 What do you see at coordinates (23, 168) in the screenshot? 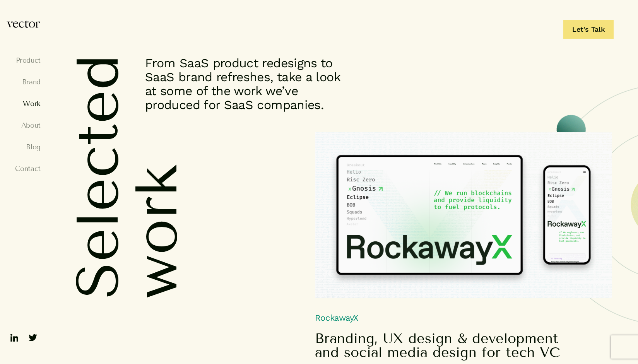
I see `a: Contact` at bounding box center [23, 168].